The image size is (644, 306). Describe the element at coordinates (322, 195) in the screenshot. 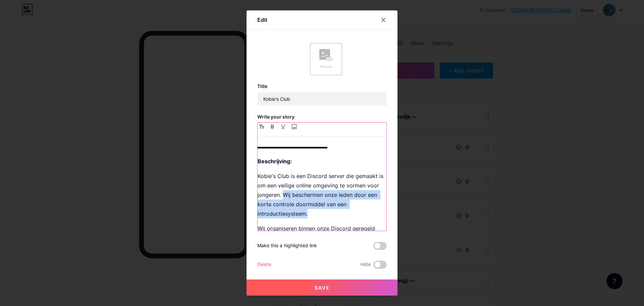

I see `p: Kobie's Club is een Discord server die gemaakt is om een veilige online omgeving te vormen voor j...` at that location.